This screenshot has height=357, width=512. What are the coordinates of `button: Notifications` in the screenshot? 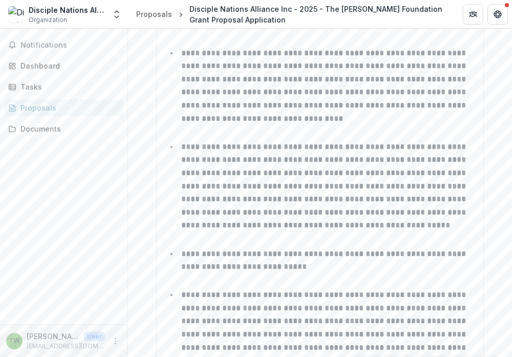 It's located at (64, 45).